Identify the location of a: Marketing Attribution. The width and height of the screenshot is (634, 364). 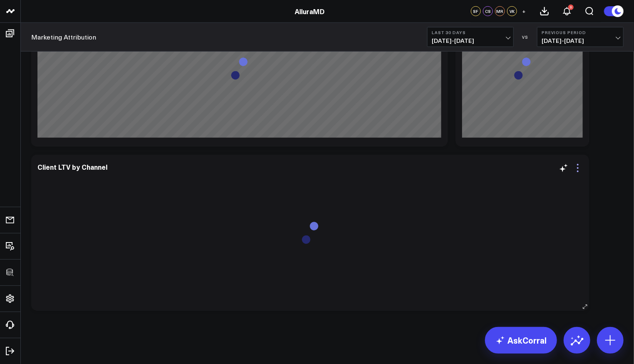
(64, 37).